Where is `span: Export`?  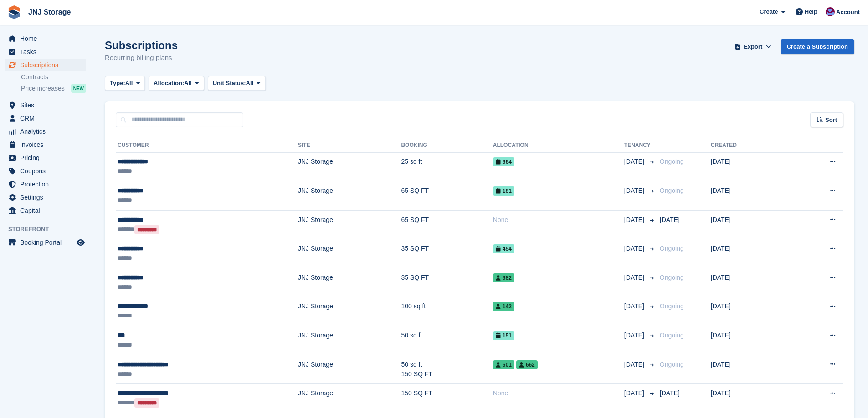
span: Export is located at coordinates (753, 47).